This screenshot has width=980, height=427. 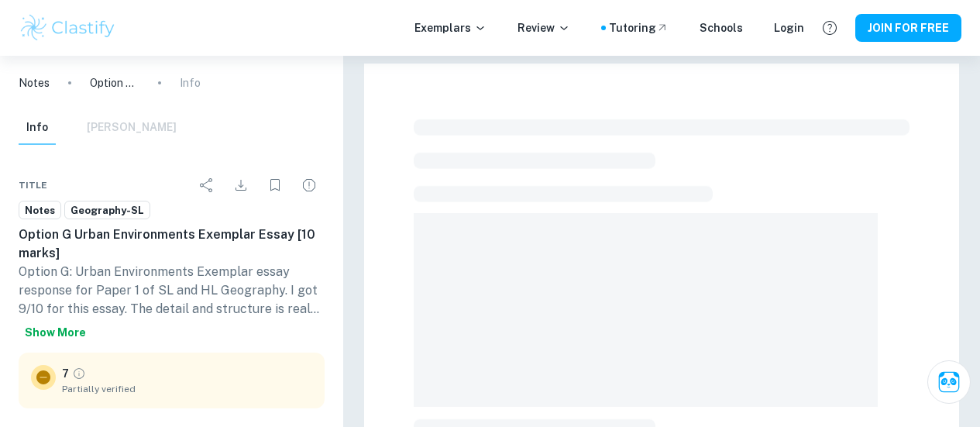 What do you see at coordinates (830, 28) in the screenshot?
I see `button: Help and Feedback` at bounding box center [830, 28].